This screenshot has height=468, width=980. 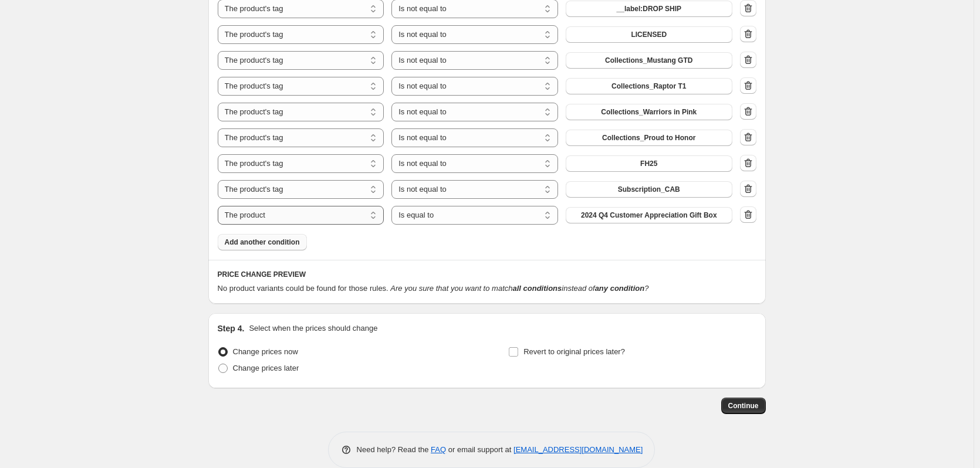 I want to click on span: Subscription_CAB, so click(x=649, y=190).